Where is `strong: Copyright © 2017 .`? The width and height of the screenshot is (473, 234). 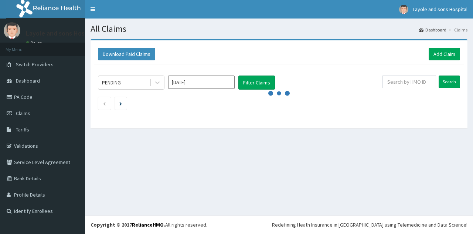
strong: Copyright © 2017 . is located at coordinates (128, 224).